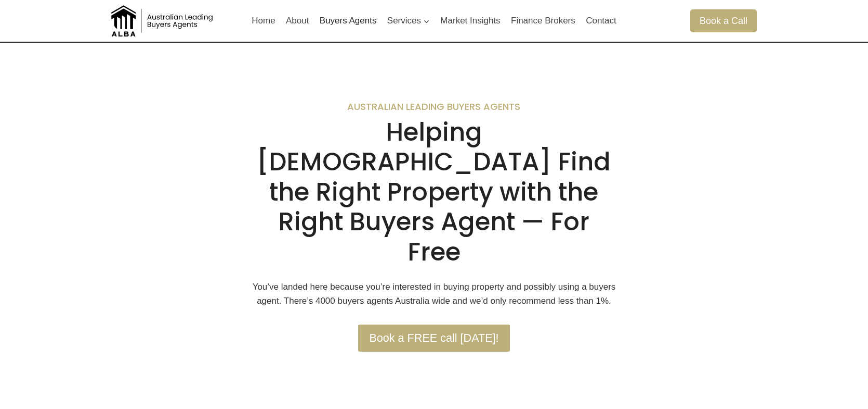 The image size is (868, 409). I want to click on img: Australian Leading Buyers Agents, so click(164, 21).